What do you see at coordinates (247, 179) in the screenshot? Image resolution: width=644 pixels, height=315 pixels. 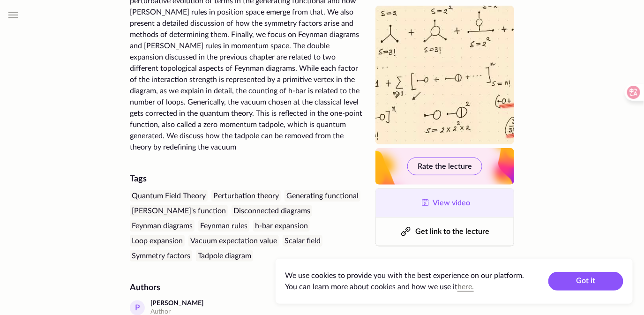 I see `div: Tags` at bounding box center [247, 179].